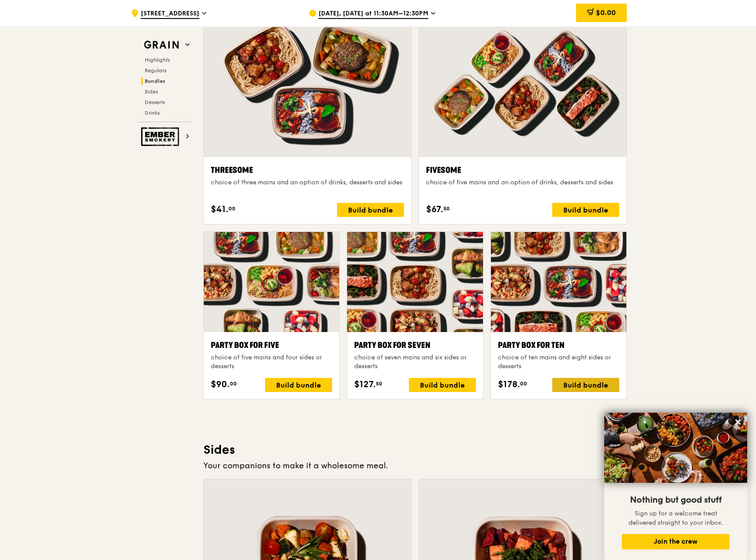 The image size is (756, 560). What do you see at coordinates (522, 170) in the screenshot?
I see `div: Fivesome` at bounding box center [522, 170].